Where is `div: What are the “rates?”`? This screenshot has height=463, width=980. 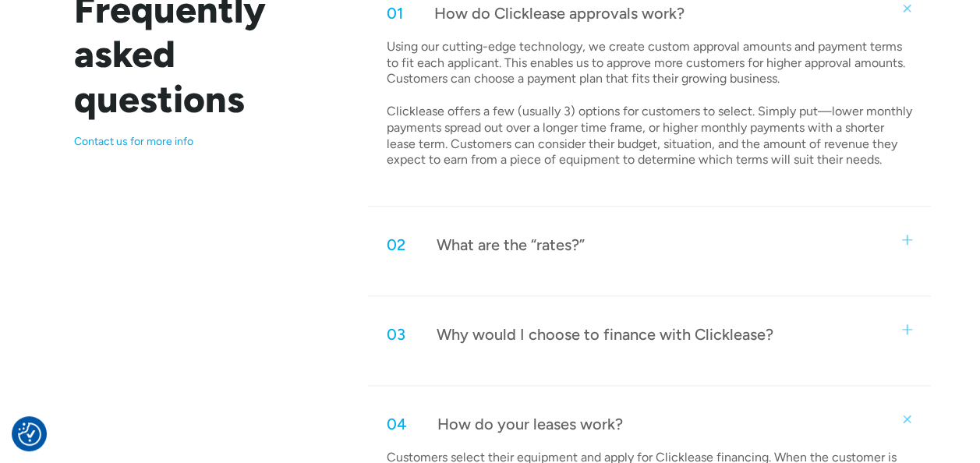 div: What are the “rates?” is located at coordinates (510, 245).